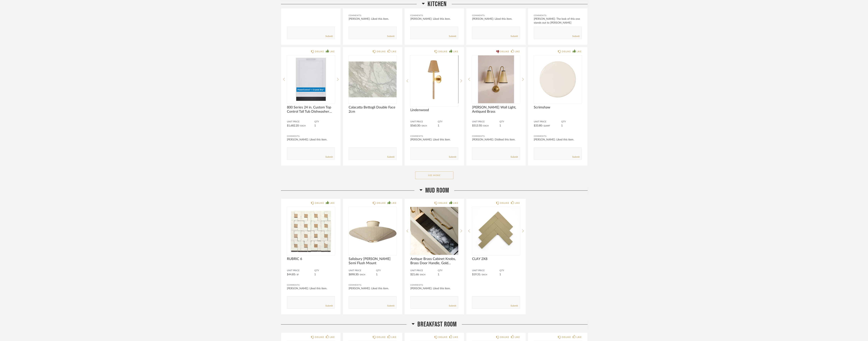 This screenshot has width=868, height=341. I want to click on span: Scrimshaw, so click(558, 107).